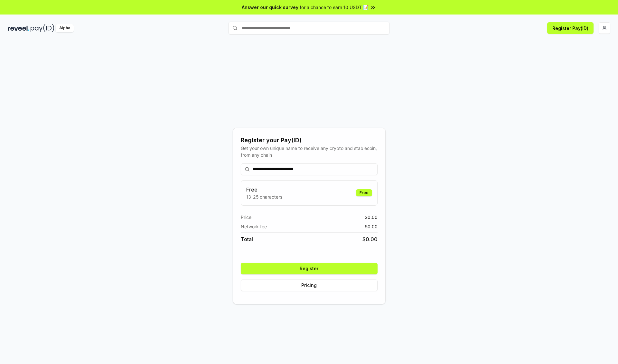  Describe the element at coordinates (309, 152) in the screenshot. I see `div: Get your own unique name to receive any crypto and stablecoin, from any chain` at that location.